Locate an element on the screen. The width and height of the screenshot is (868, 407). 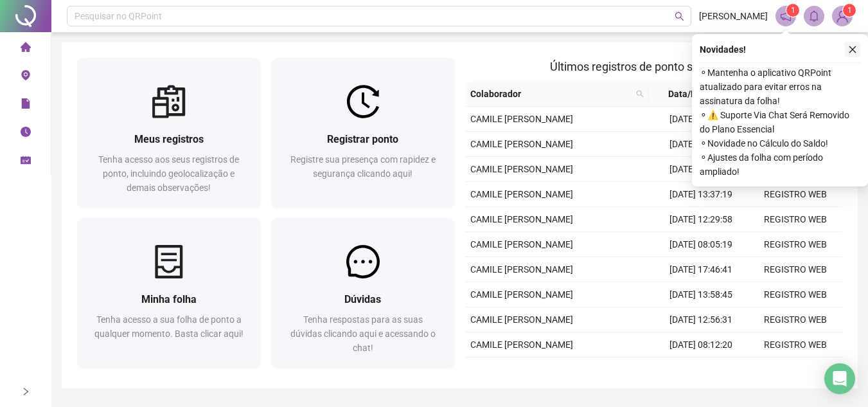
span: ⚬ Novidade no Cálculo do Saldo! is located at coordinates (780, 143).